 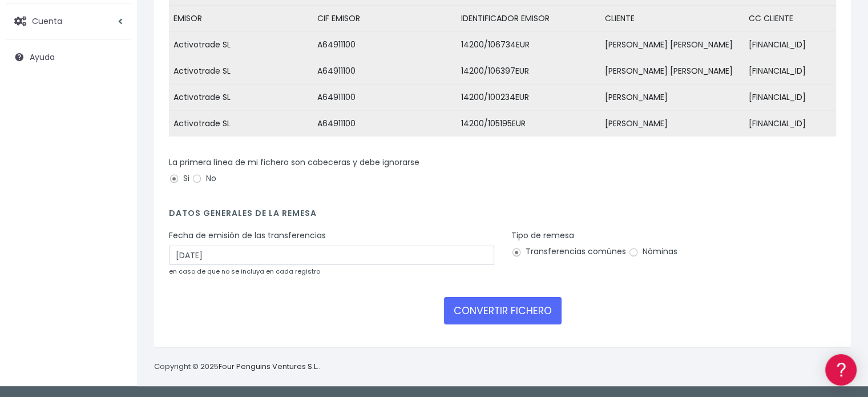 What do you see at coordinates (247, 235) in the screenshot?
I see `label: Fecha de emisión de las transferencias` at bounding box center [247, 235].